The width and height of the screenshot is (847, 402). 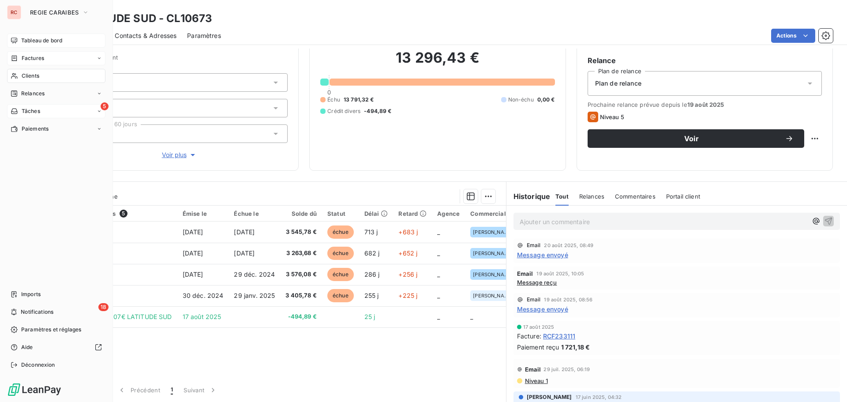 What do you see at coordinates (200, 390) in the screenshot?
I see `button: Suivant` at bounding box center [200, 390].